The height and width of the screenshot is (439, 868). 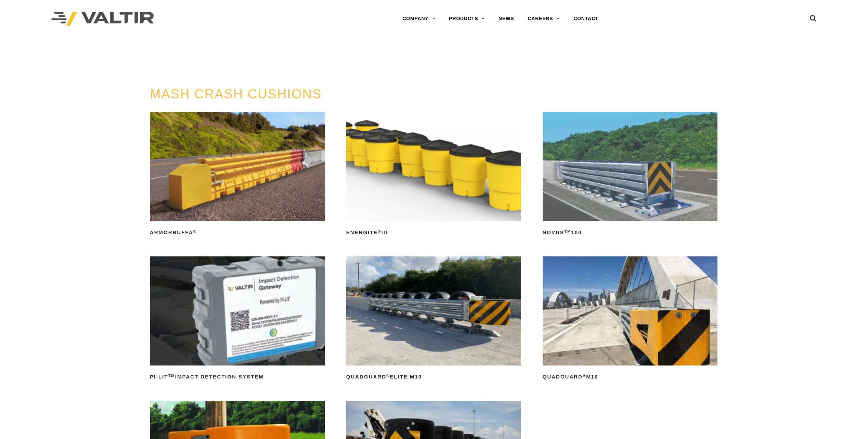 What do you see at coordinates (630, 320) in the screenshot?
I see `a: QuadGuard®M10` at bounding box center [630, 320].